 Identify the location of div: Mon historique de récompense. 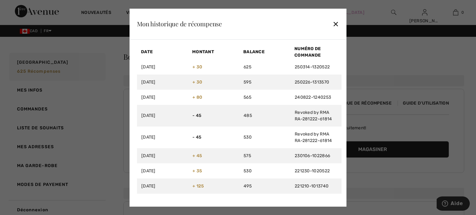
(180, 24).